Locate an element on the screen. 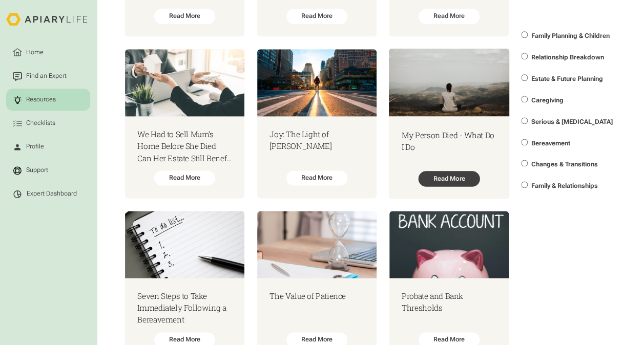  div: Profile is located at coordinates (34, 147).